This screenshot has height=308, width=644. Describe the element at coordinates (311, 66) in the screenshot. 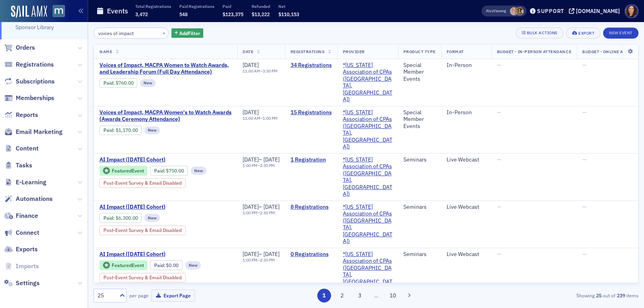

I see `a: 34 Registrations` at that location.